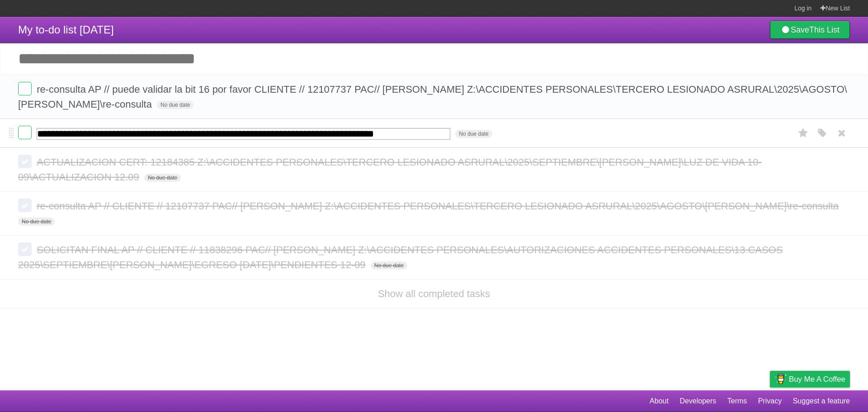 The width and height of the screenshot is (868, 412). Describe the element at coordinates (809, 379) in the screenshot. I see `a: Buy me a coffee` at that location.